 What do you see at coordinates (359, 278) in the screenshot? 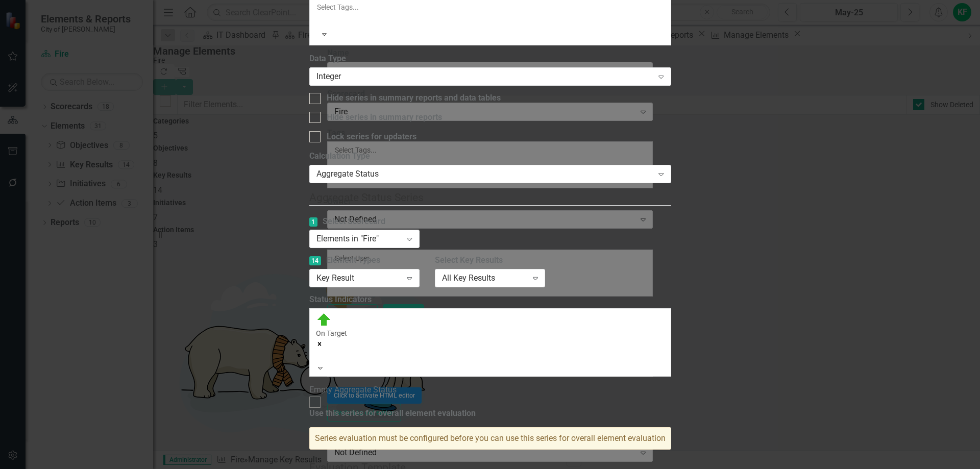
I see `div: Key Result` at bounding box center [359, 278].